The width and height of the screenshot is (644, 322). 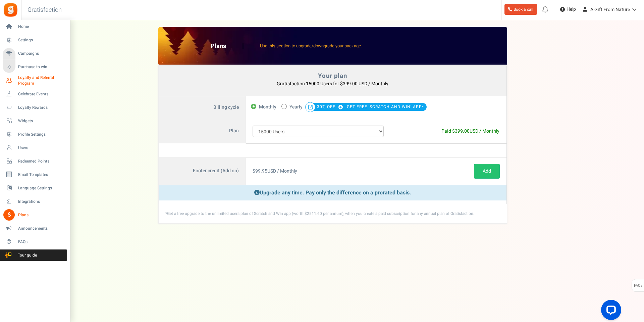 I want to click on div: *Get a free upgrade to the unlimited users plan of Scratch and Win app (worth $2511.60 per annum)..., so click(x=333, y=214).